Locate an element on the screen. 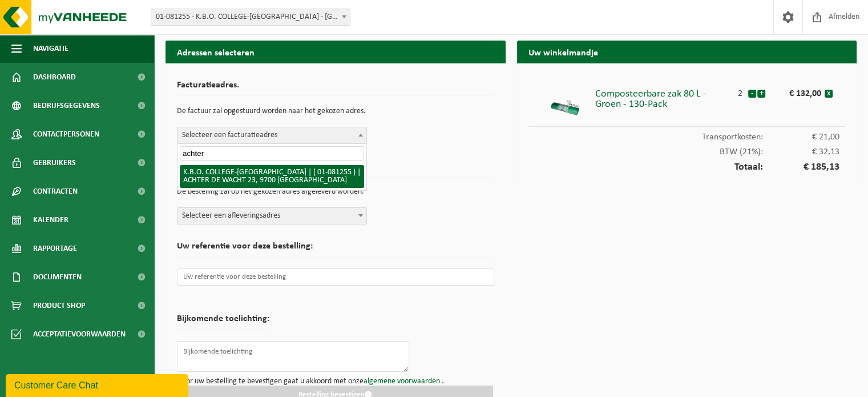 The width and height of the screenshot is (868, 397). span: Rapportage is located at coordinates (55, 248).